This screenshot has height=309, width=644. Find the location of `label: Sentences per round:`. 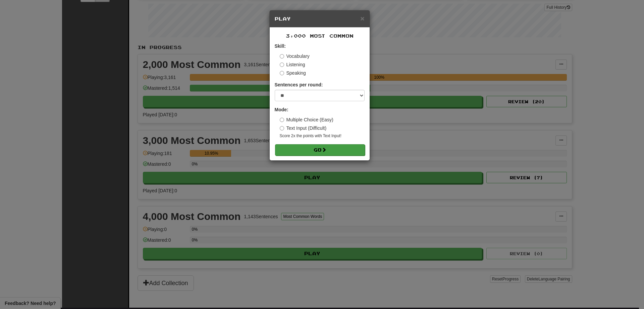

label: Sentences per round: is located at coordinates (299, 85).